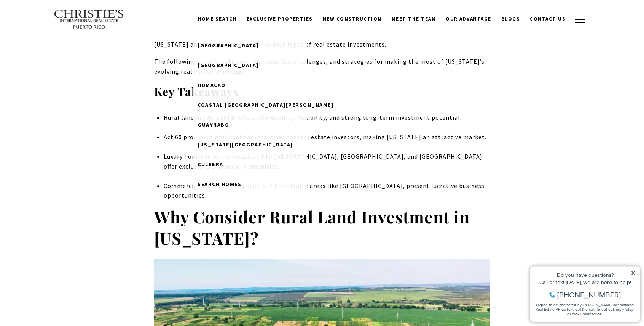 This screenshot has height=326, width=644. Describe the element at coordinates (469, 19) in the screenshot. I see `span: Our Advantage` at that location.